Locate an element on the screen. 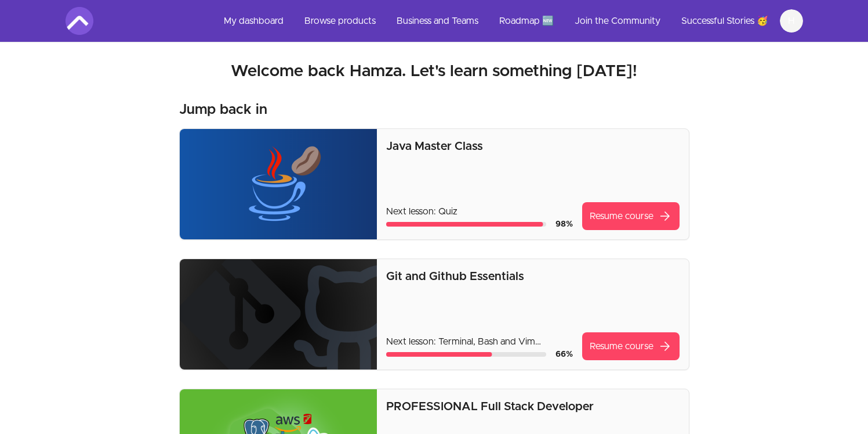 The height and width of the screenshot is (434, 868). a: Roadmap 🆕 is located at coordinates (527, 21).